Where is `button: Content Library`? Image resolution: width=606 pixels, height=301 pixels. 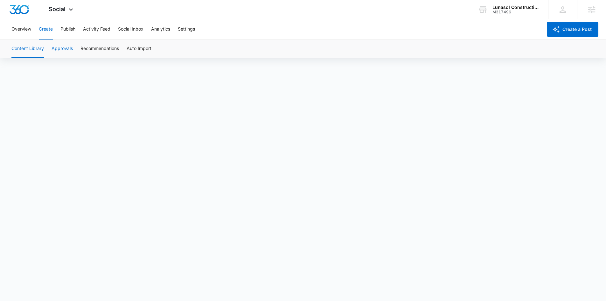 button: Content Library is located at coordinates (28, 49).